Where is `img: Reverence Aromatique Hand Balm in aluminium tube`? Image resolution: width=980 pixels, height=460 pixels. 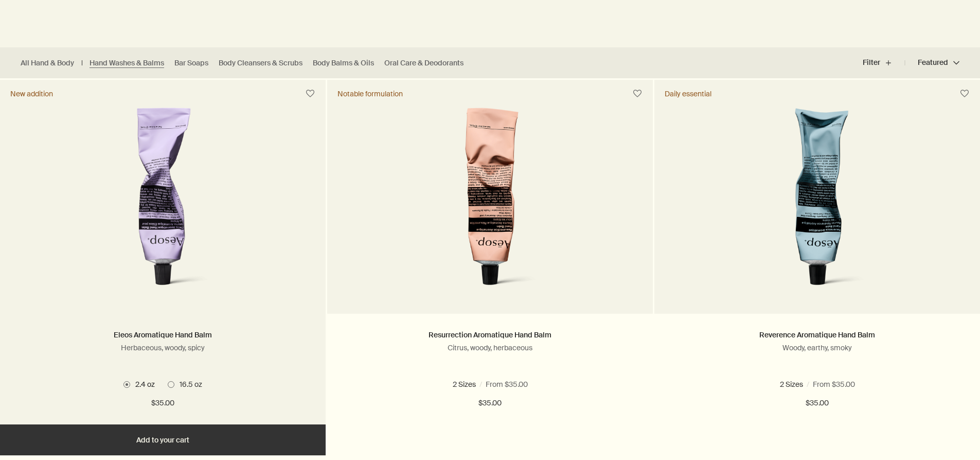 img: Reverence Aromatique Hand Balm in aluminium tube is located at coordinates (818, 202).